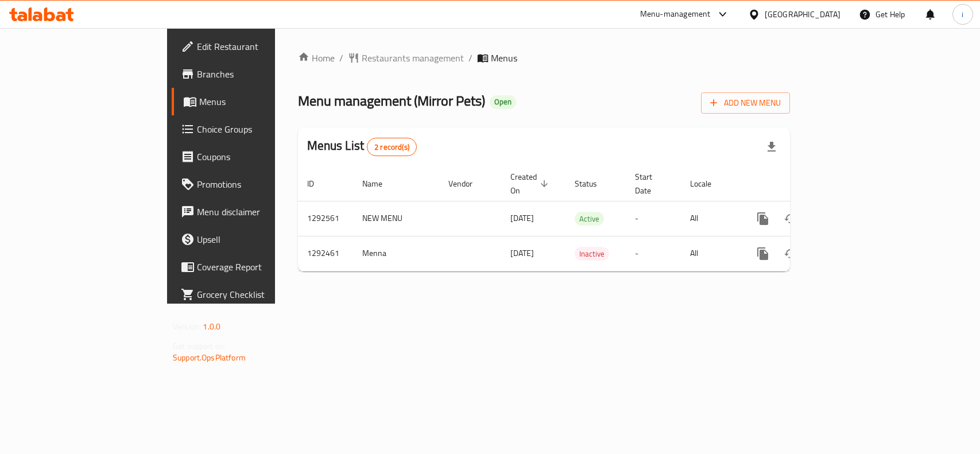 The width and height of the screenshot is (980, 454). I want to click on span: Locale, so click(708, 184).